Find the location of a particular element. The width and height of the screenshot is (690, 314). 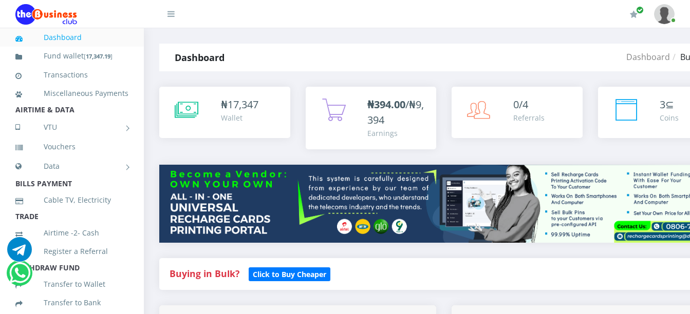

a: Data is located at coordinates (72, 166).